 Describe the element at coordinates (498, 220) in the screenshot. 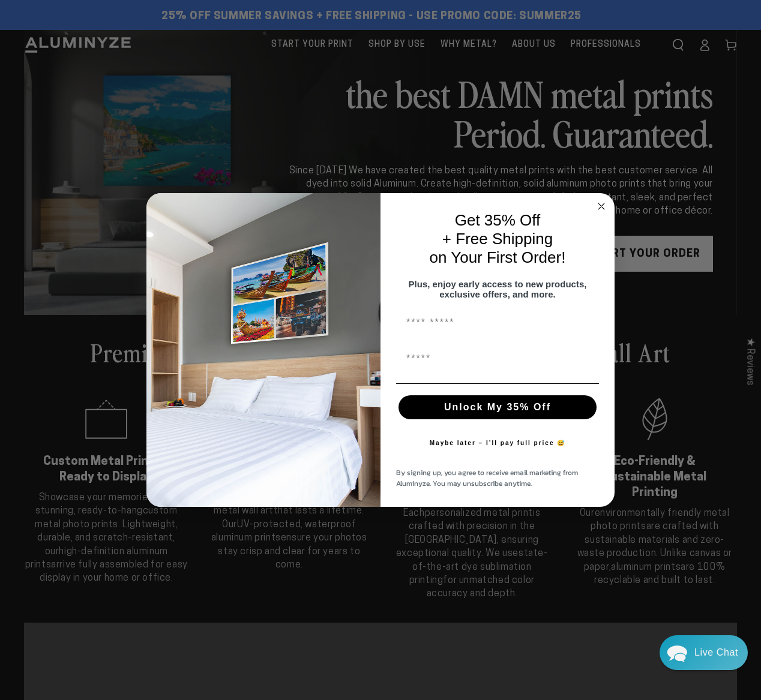

I see `span: Get 35% Off` at that location.